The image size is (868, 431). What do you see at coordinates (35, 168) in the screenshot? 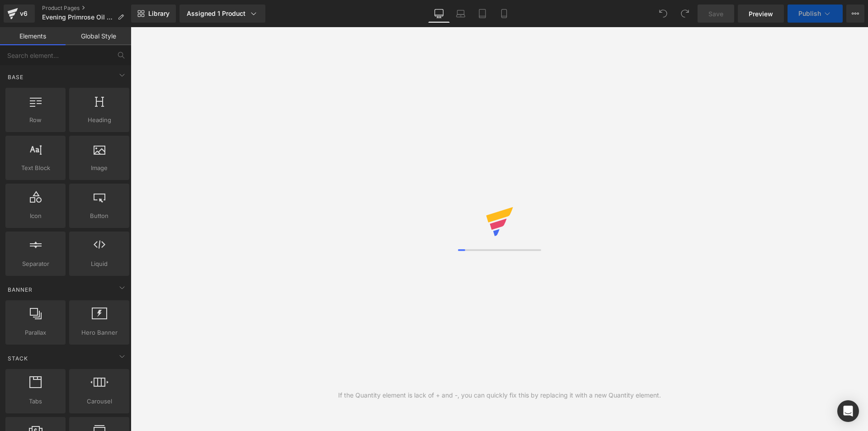
I see `span: Text Block` at bounding box center [35, 168].